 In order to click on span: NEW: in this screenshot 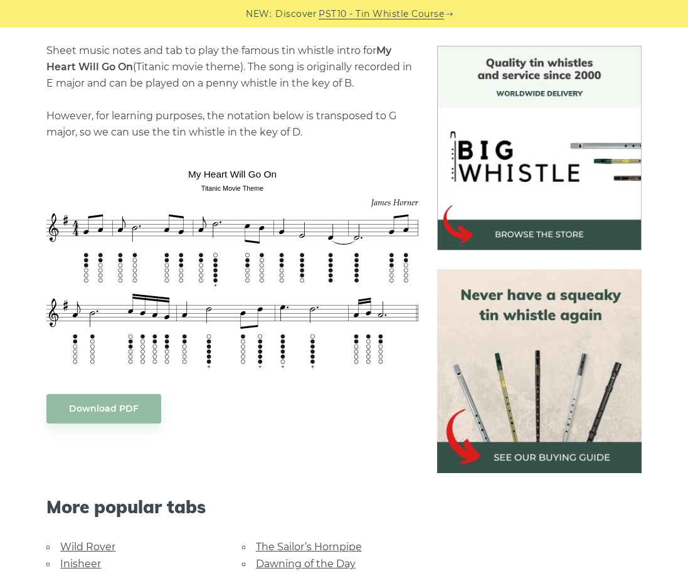, I will do `click(258, 14)`.